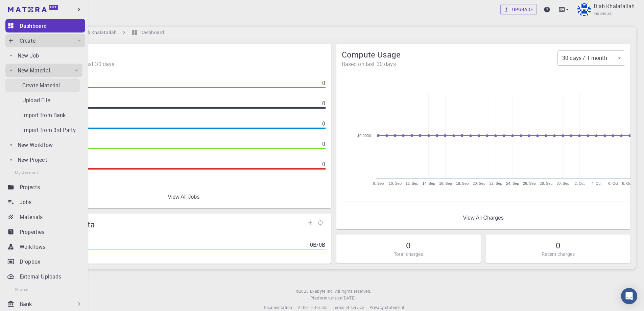 This screenshot has height=311, width=644. Describe the element at coordinates (44, 115) in the screenshot. I see `p: Import from Bank` at that location.